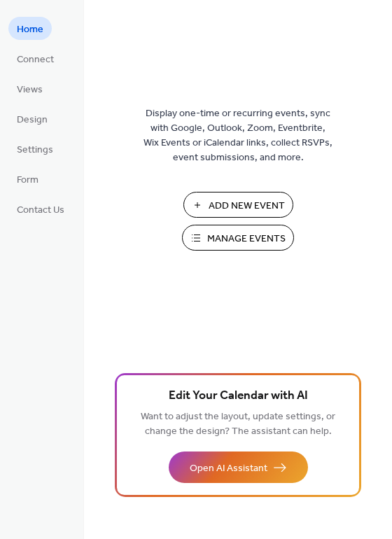  Describe the element at coordinates (28, 178) in the screenshot. I see `a: Form` at that location.